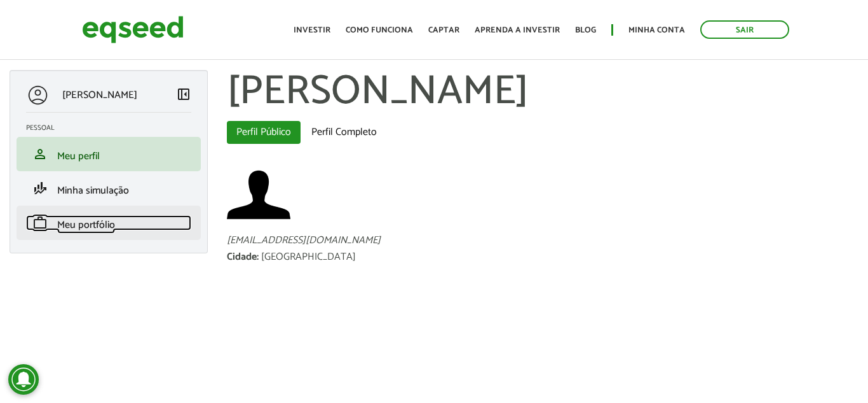 The image size is (868, 403). I want to click on a: finance_modeMinha simulação, so click(108, 188).